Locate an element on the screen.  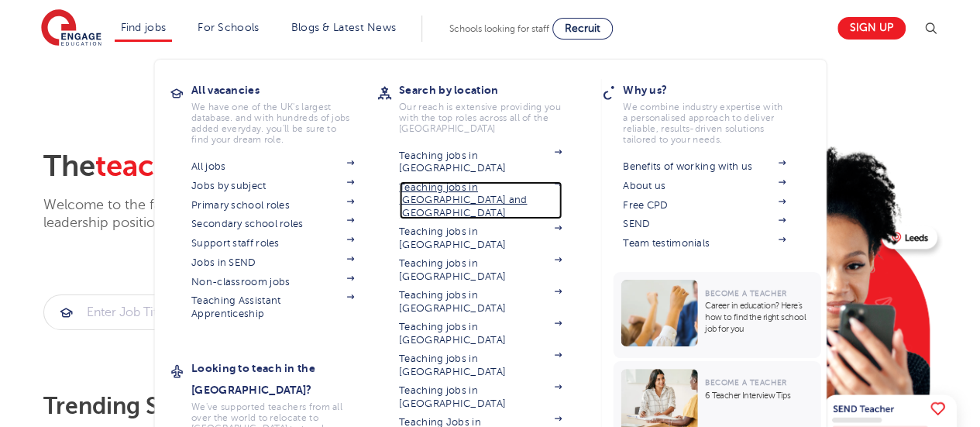
a: Teaching Assistant Apprenticeship is located at coordinates (273, 307).